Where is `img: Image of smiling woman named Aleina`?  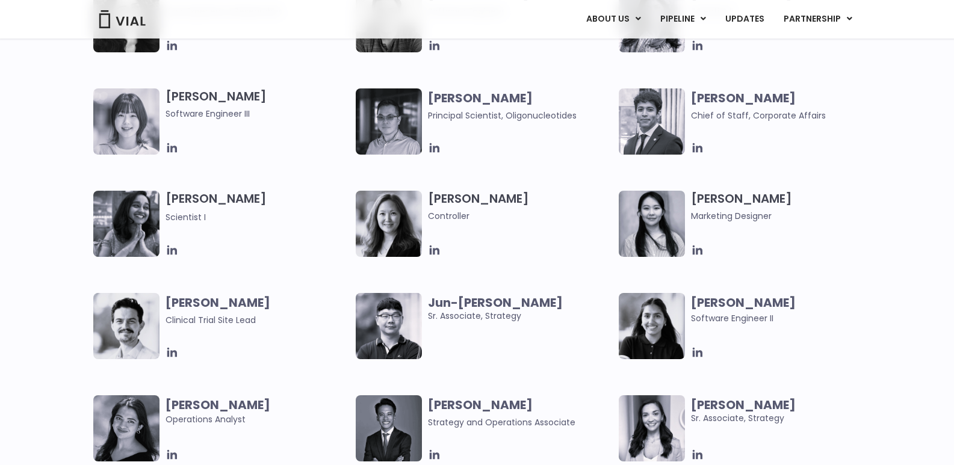 img: Image of smiling woman named Aleina is located at coordinates (389, 224).